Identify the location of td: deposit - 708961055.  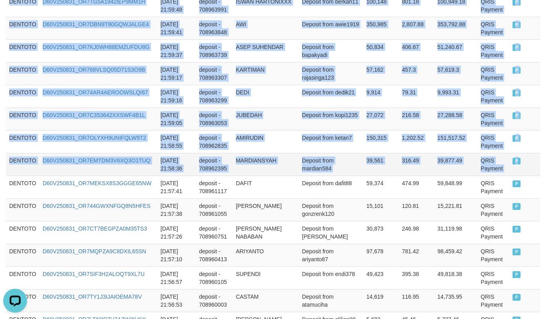
(214, 209).